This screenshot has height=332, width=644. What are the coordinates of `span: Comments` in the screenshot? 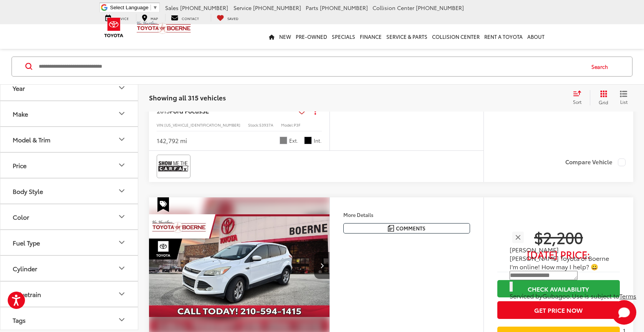 It's located at (411, 228).